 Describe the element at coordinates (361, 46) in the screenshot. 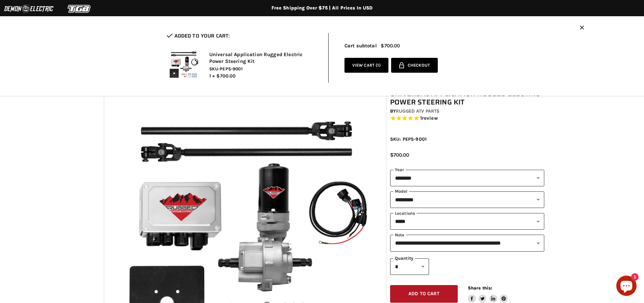

I see `span: Cart subtotal` at that location.